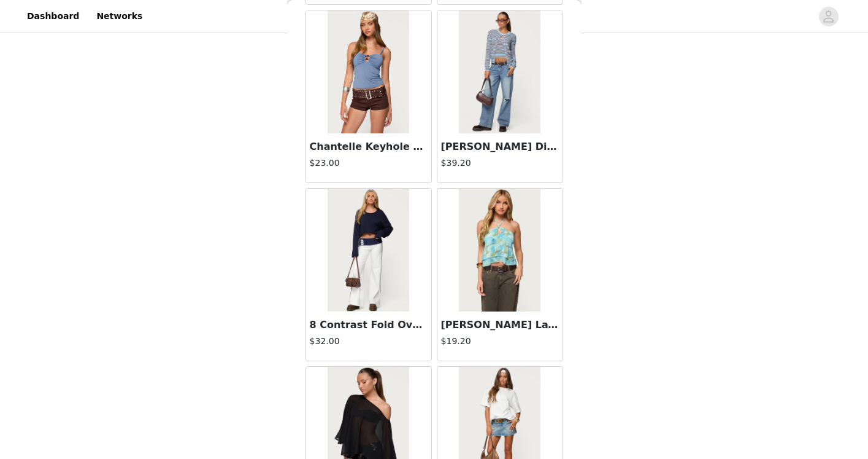  What do you see at coordinates (368, 72) in the screenshot?
I see `img: Chantelle Keyhole Tank Top` at bounding box center [368, 72].